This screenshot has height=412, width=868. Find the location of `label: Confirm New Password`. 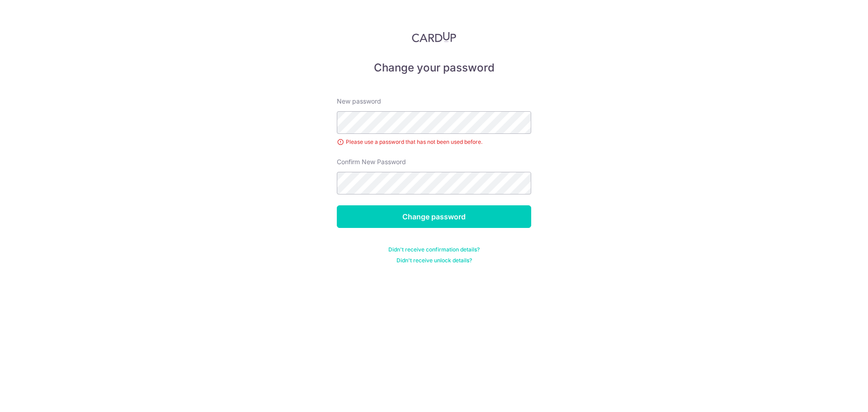

label: Confirm New Password is located at coordinates (371, 162).